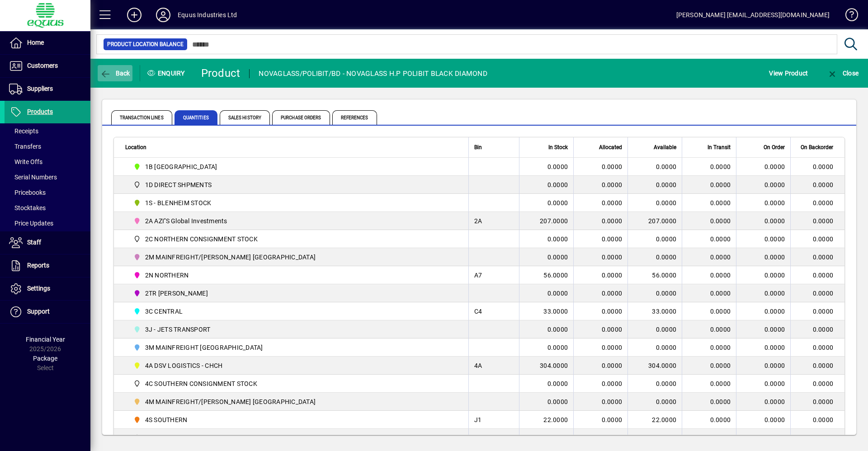 This screenshot has width=868, height=451. Describe the element at coordinates (31, 223) in the screenshot. I see `span: Price Updates` at that location.